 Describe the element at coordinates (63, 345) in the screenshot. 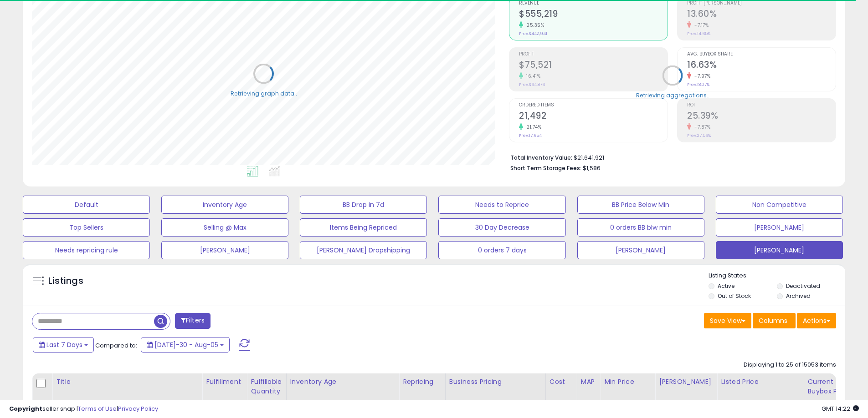

I see `button: Last 7 Days` at that location.